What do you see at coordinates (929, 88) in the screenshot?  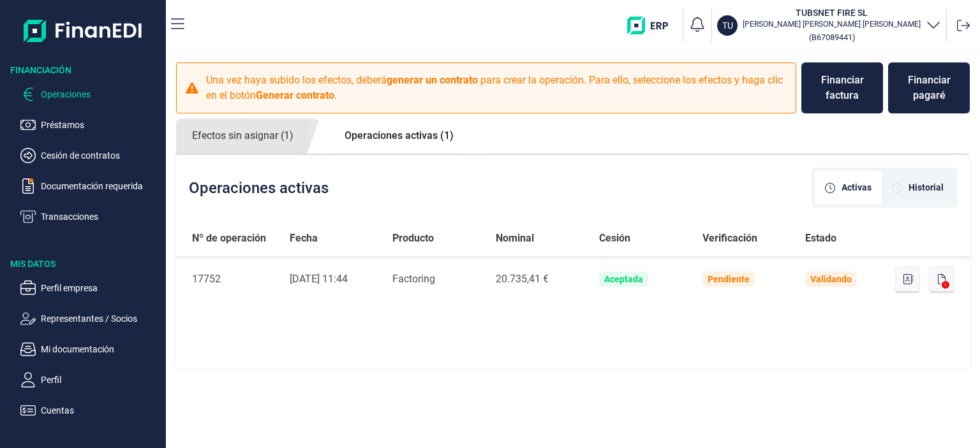 I see `button: Financiar pagaré` at bounding box center [929, 88].